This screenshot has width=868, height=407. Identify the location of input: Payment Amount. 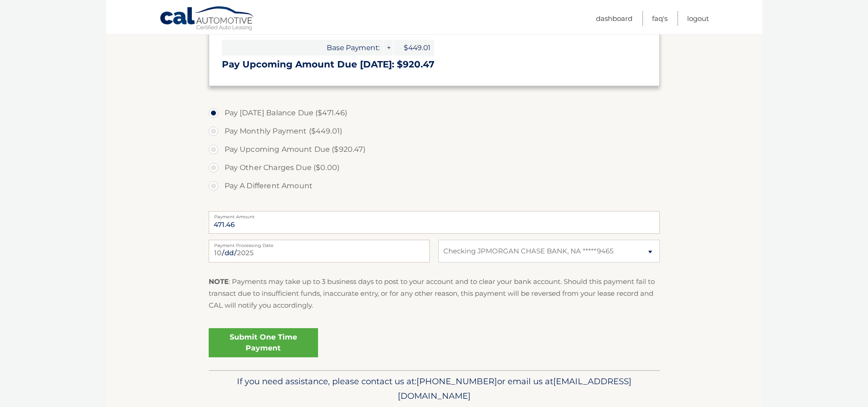
(435, 223).